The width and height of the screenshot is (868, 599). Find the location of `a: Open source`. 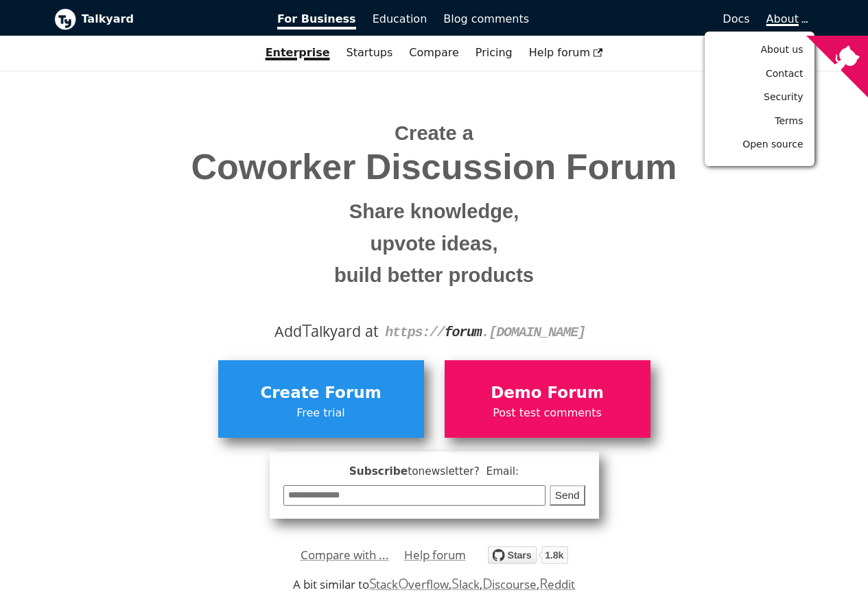

a: Open source is located at coordinates (760, 144).